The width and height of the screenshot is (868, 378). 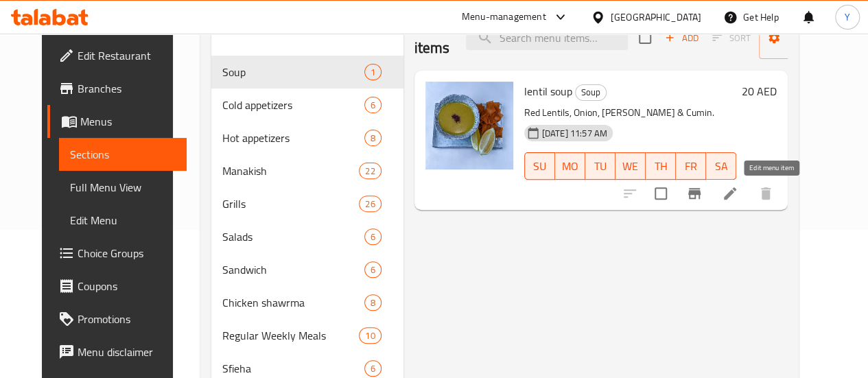 I want to click on div: Chicken shawrma, so click(x=293, y=303).